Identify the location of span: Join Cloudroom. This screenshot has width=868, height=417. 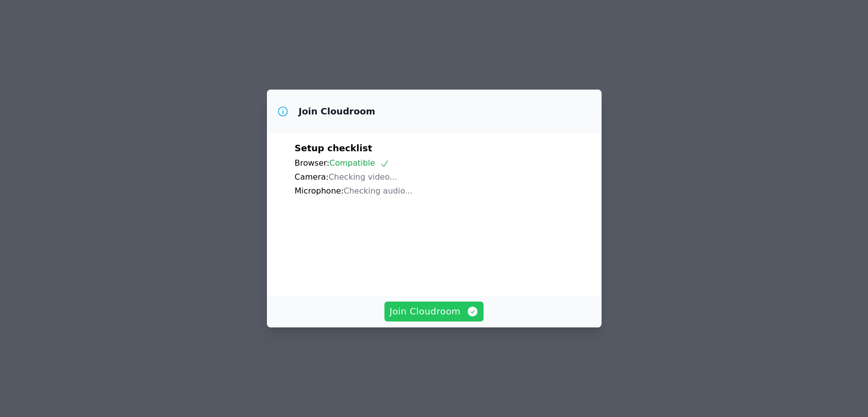
(434, 311).